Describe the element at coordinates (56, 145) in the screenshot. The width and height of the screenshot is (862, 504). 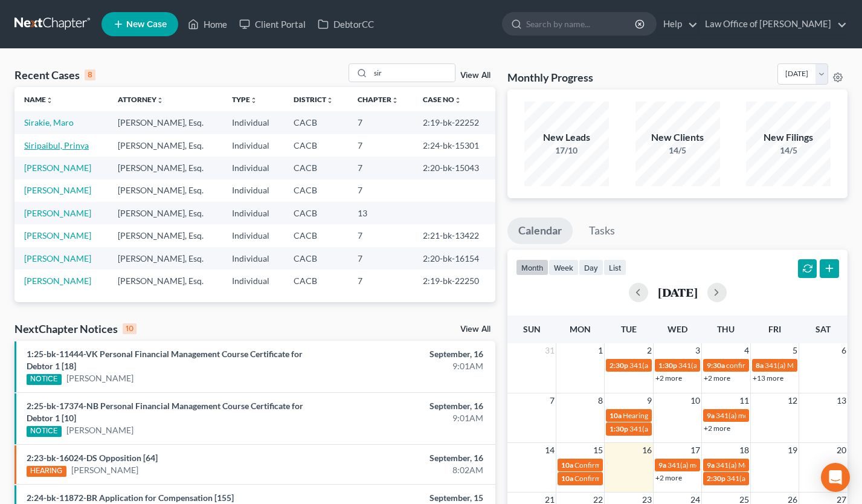
I see `a: Siripaibul, Prinya` at that location.